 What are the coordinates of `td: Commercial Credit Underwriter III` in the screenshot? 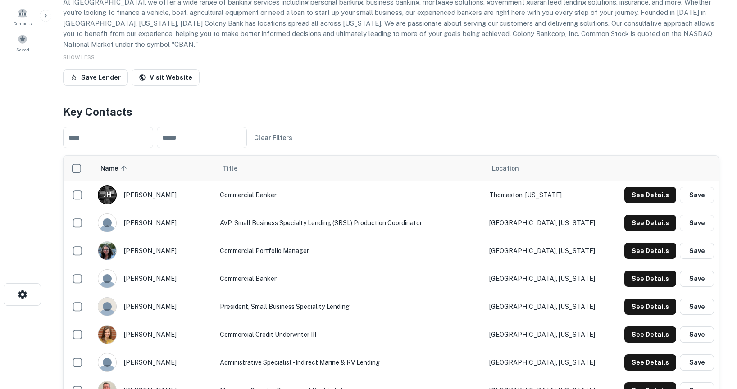 It's located at (350, 335).